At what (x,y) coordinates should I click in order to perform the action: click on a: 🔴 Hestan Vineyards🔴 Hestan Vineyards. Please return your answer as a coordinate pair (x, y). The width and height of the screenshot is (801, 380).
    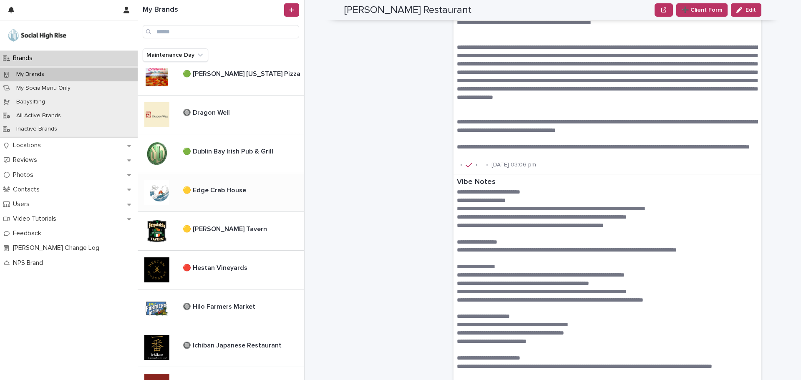
    Looking at the image, I should click on (221, 270).